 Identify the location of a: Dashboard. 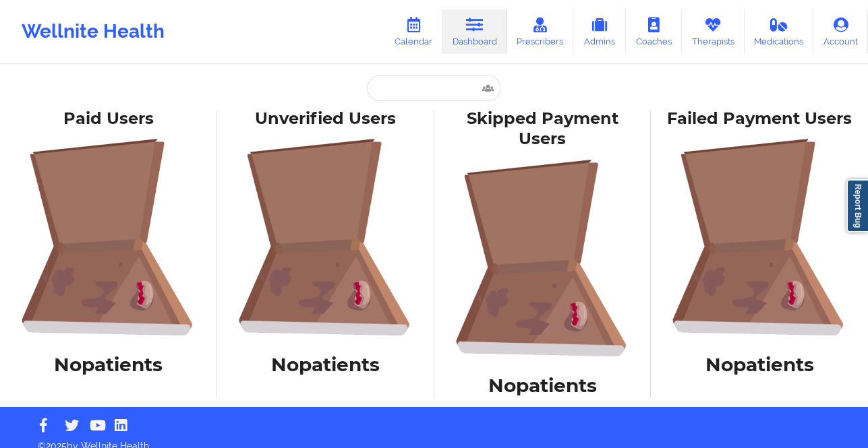
(474, 31).